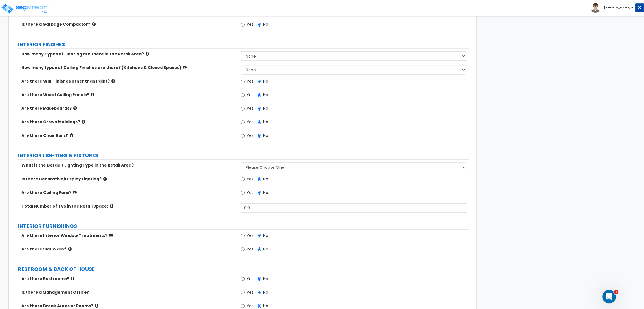 This screenshot has width=644, height=309. I want to click on label: Are there Wood Ceiling Panels?, so click(58, 94).